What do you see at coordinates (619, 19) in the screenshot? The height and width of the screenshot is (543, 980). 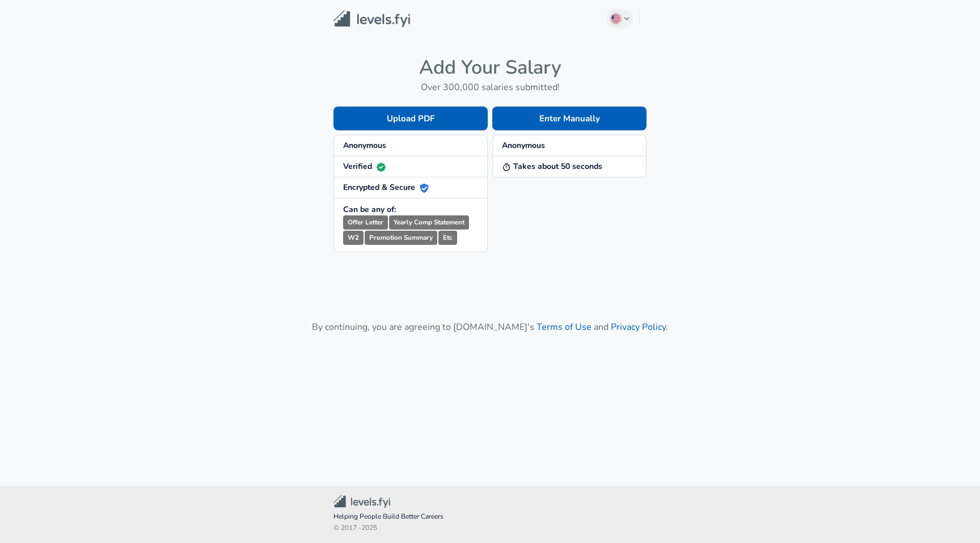 I see `button: English (US)` at bounding box center [619, 19].